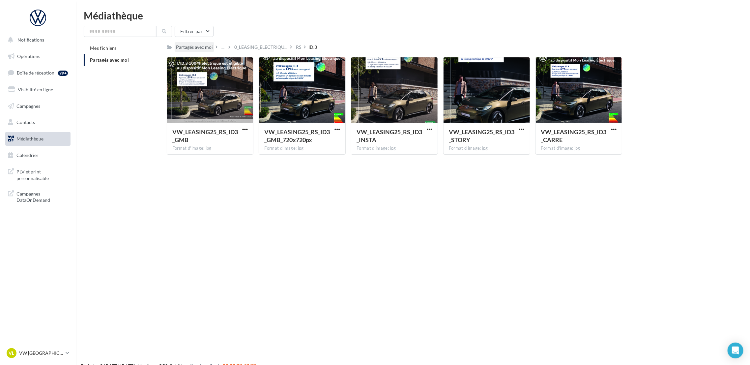  I want to click on a: PLV et print personnalisable, so click(38, 174).